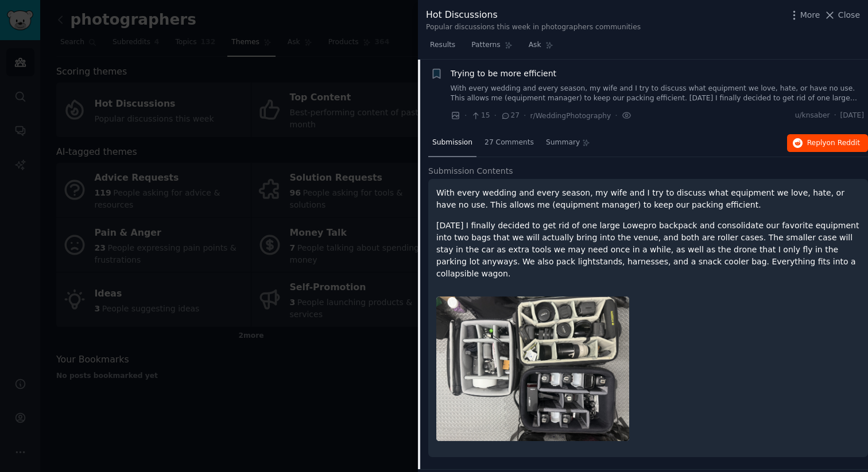  What do you see at coordinates (810, 15) in the screenshot?
I see `span: More` at bounding box center [810, 15].